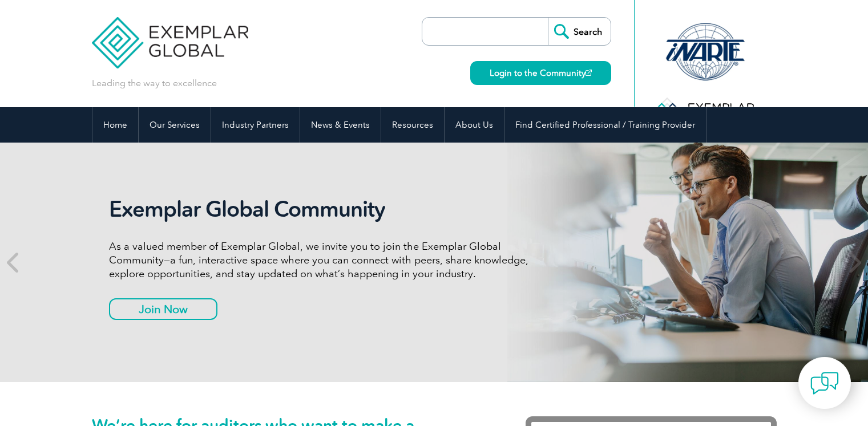 The width and height of the screenshot is (868, 426). What do you see at coordinates (154, 83) in the screenshot?
I see `p: Leading the way to excellence` at bounding box center [154, 83].